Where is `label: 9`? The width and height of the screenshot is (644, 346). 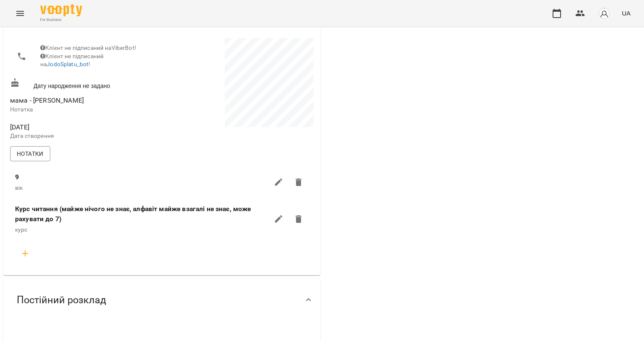
label: 9 is located at coordinates (17, 177).